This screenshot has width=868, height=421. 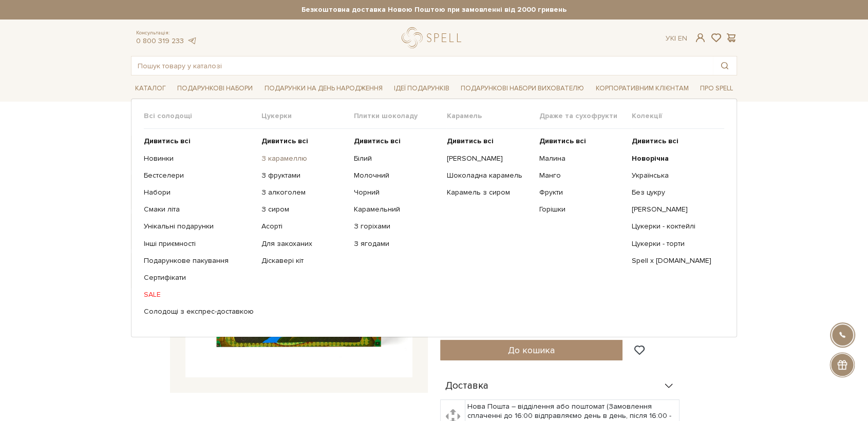 What do you see at coordinates (683, 38) in the screenshot?
I see `a: En` at bounding box center [683, 38].